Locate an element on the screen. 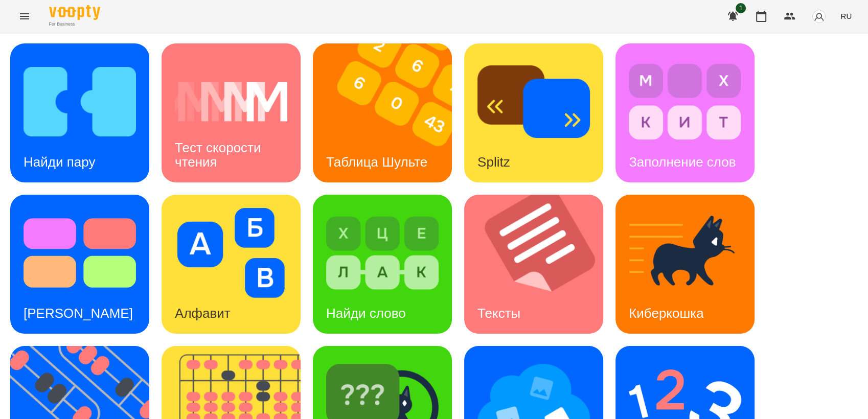 The height and width of the screenshot is (419, 868). span: For Business is located at coordinates (75, 24).